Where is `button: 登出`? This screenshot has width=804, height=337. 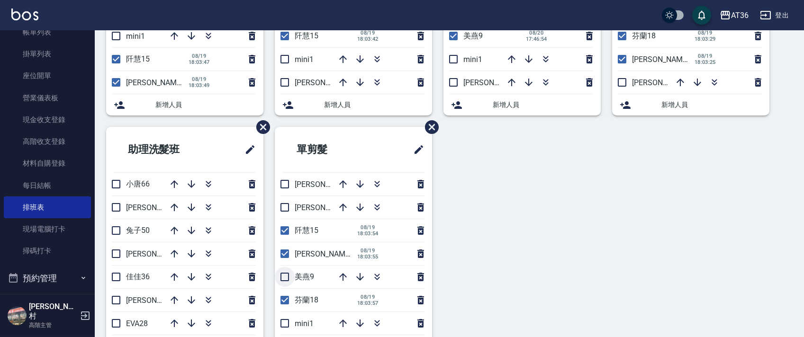
button: 登出 is located at coordinates (774, 15).